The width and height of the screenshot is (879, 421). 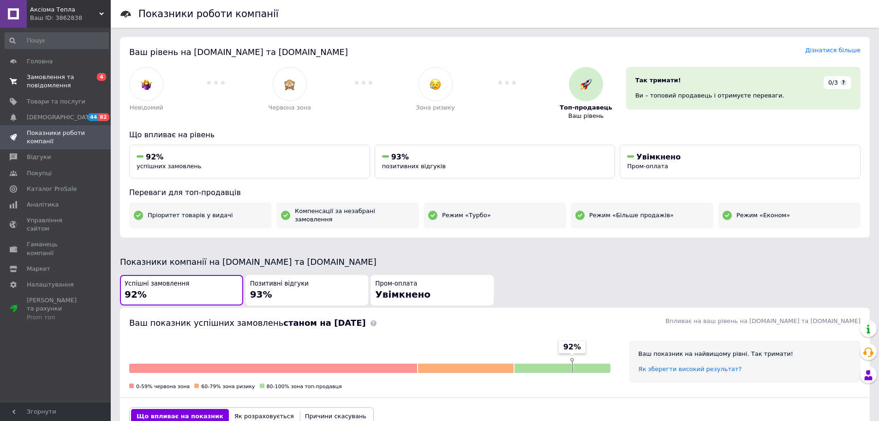 What do you see at coordinates (146, 84) in the screenshot?
I see `img: :woman-shrugging:` at bounding box center [146, 84].